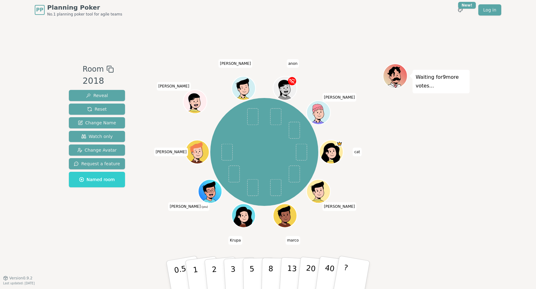 This screenshot has height=289, width=536. What do you see at coordinates (97, 123) in the screenshot?
I see `button: Change Name` at bounding box center [97, 123].